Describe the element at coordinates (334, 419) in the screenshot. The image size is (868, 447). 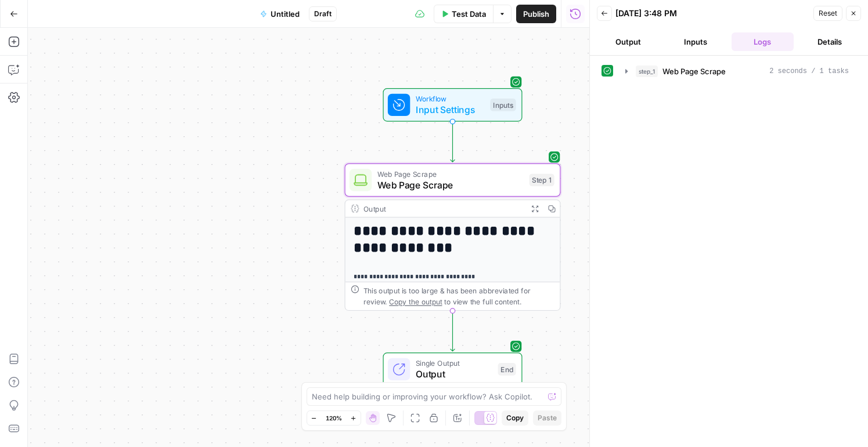
I see `span: 120%` at that location.